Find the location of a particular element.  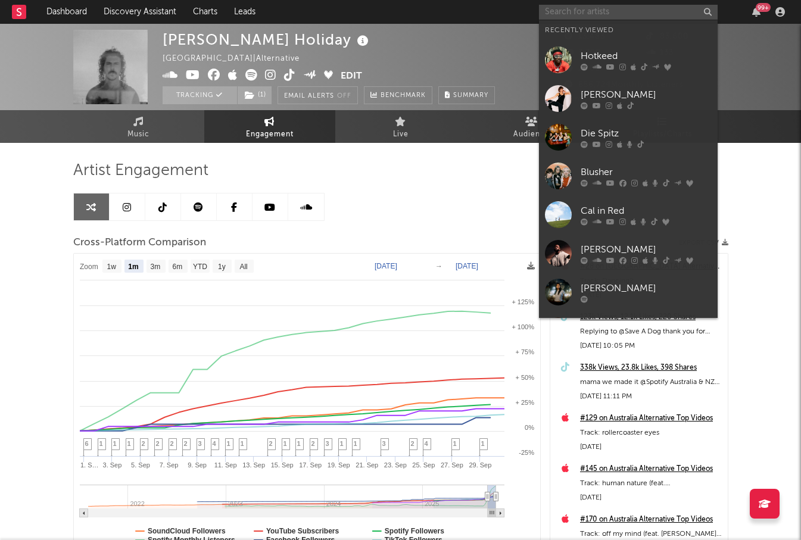

text: SoundCloud Followers is located at coordinates (186, 531).